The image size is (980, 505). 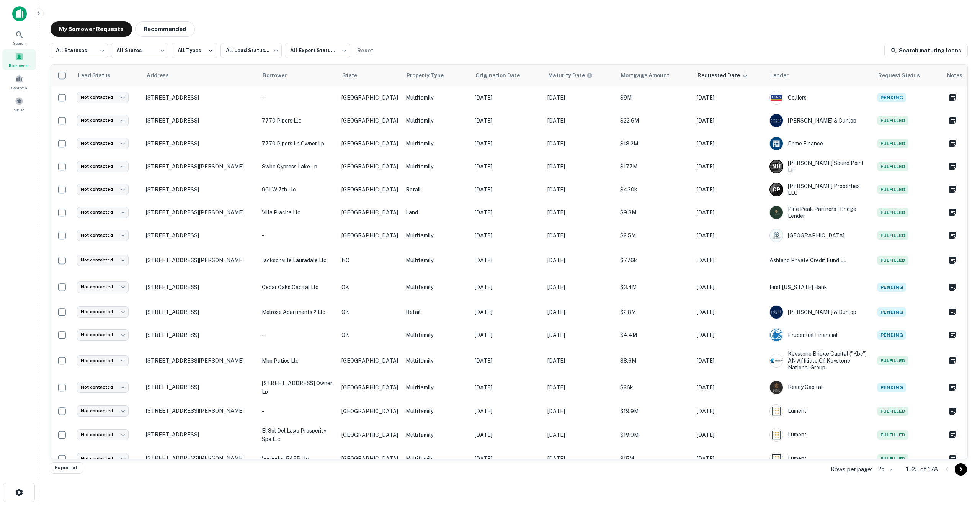 I want to click on div: All Export Statuses, so click(x=318, y=50).